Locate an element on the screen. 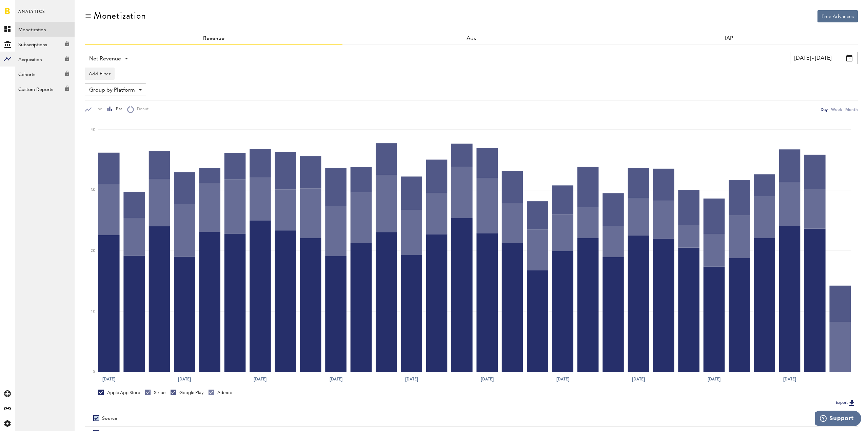  text: 4K is located at coordinates (93, 130).